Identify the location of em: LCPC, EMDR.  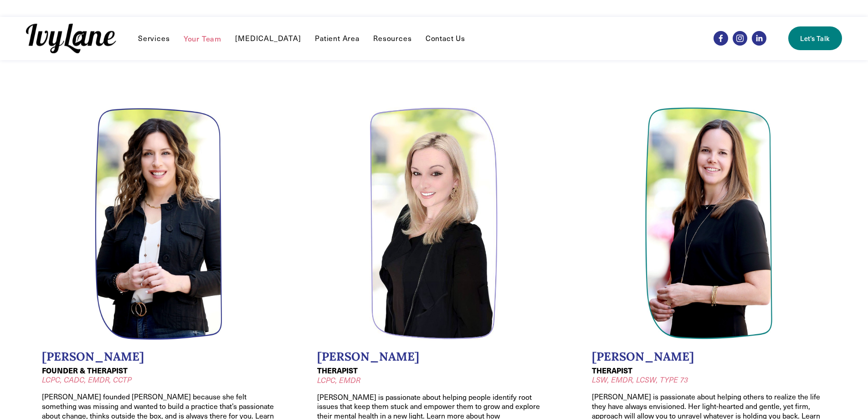
(339, 380).